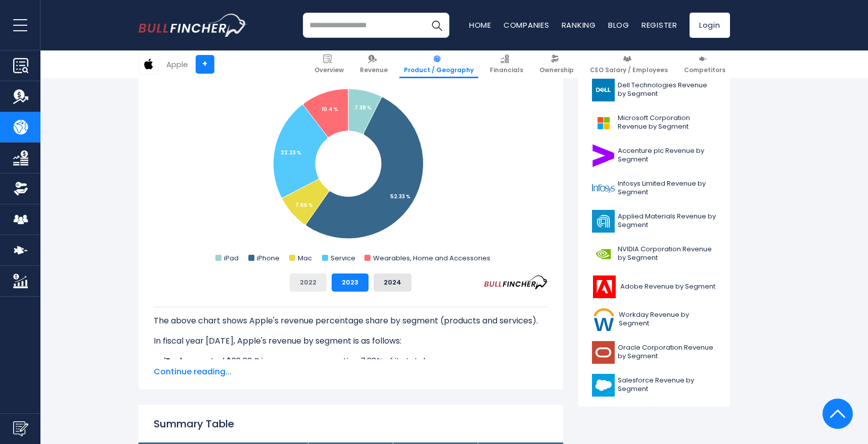 This screenshot has height=444, width=868. What do you see at coordinates (439, 70) in the screenshot?
I see `span: Product / Geography` at bounding box center [439, 70].